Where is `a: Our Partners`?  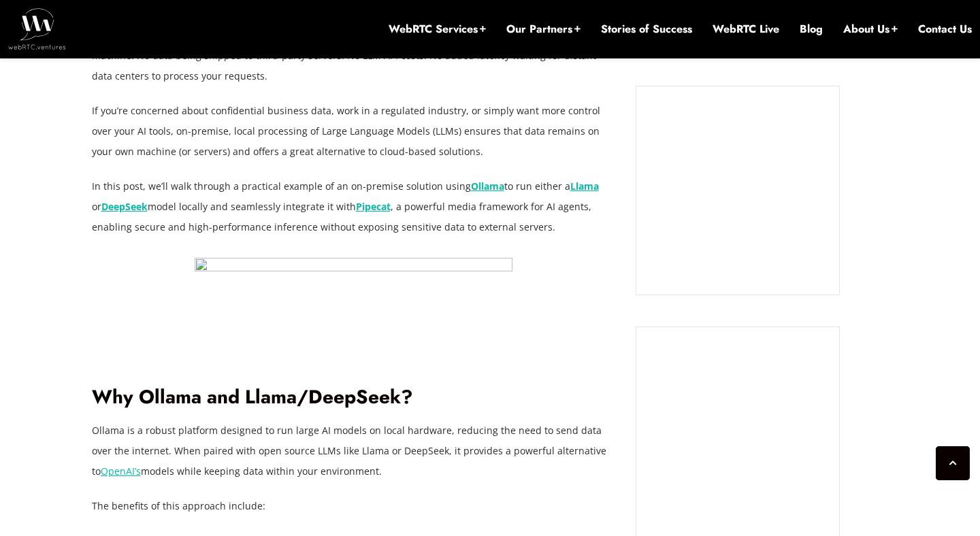
a: Our Partners is located at coordinates (543, 29).